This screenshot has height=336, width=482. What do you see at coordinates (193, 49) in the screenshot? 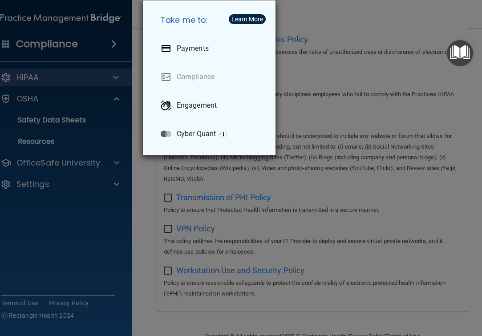
I see `p: Payments` at bounding box center [193, 49].